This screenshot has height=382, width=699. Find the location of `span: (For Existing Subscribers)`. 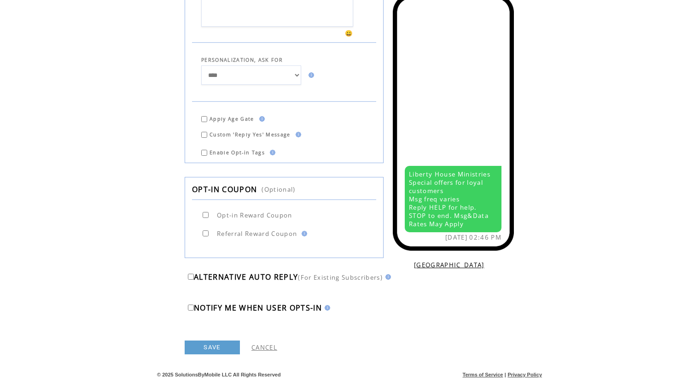

span: (For Existing Subscribers) is located at coordinates (340, 277).